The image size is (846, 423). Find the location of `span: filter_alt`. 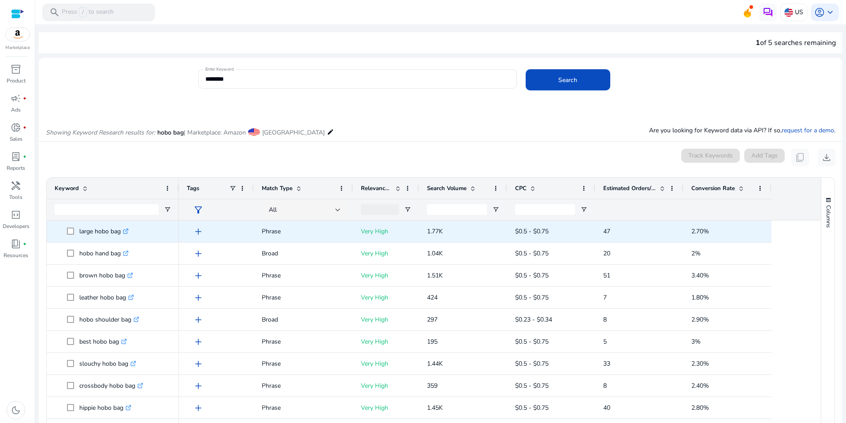

span: filter_alt is located at coordinates (198, 210).